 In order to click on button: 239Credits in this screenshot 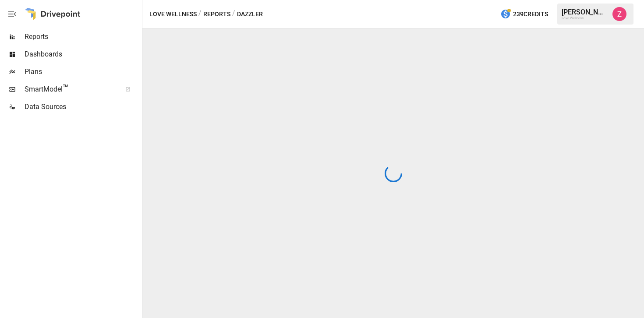, I will do `click(524, 14)`.